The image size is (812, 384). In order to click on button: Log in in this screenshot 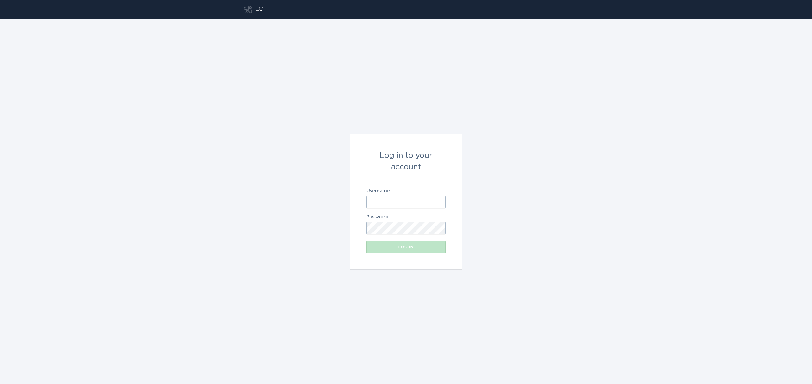, I will do `click(406, 247)`.